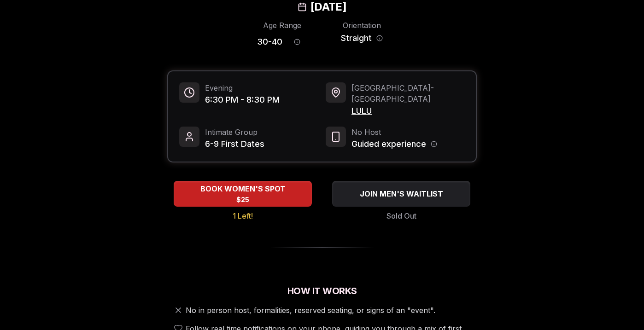 The image size is (644, 330). I want to click on span: Intimate Group, so click(234, 132).